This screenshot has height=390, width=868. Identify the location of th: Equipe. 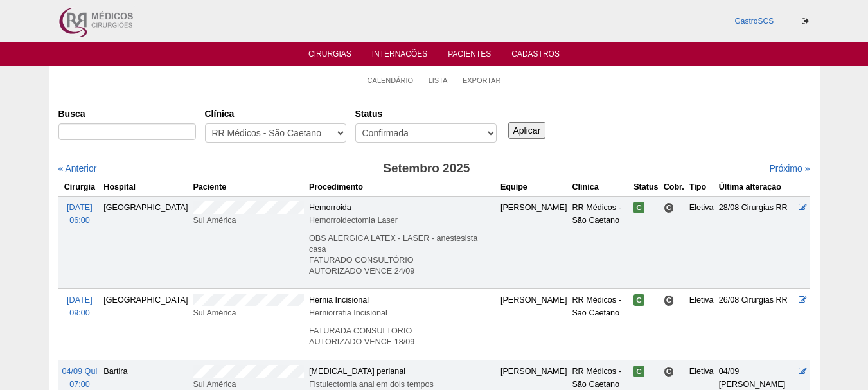
(534, 187).